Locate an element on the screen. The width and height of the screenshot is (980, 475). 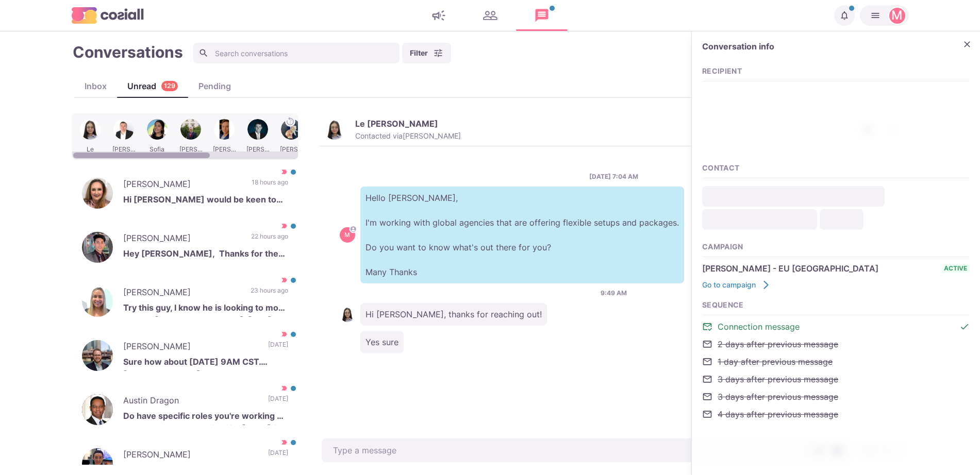
span: active is located at coordinates (955, 268).